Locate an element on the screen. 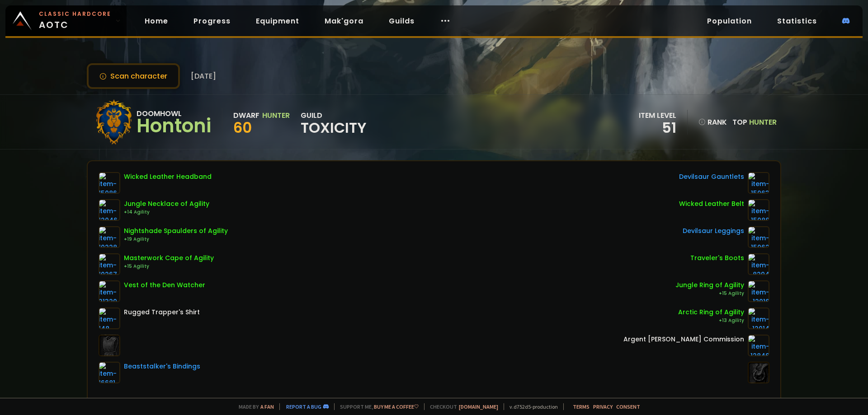 The width and height of the screenshot is (868, 415). div: Beaststalker's Bindings is located at coordinates (162, 367).